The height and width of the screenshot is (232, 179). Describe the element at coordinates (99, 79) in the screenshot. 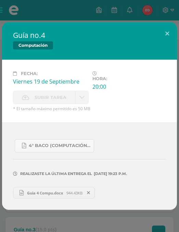

I see `span: Hora:` at that location.